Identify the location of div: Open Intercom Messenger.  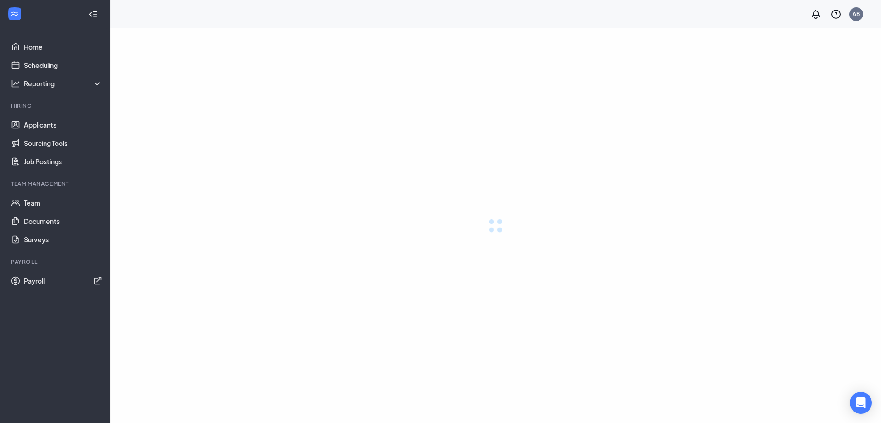
(861, 403).